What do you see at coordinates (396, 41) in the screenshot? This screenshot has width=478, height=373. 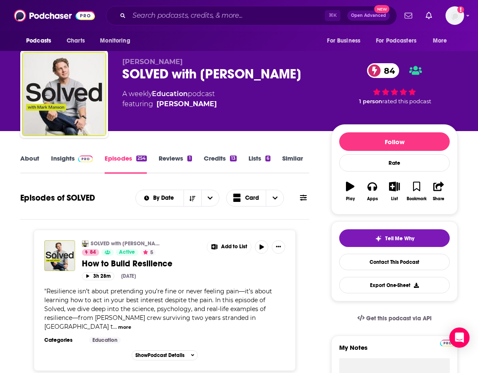 I see `span: For Podcasters` at bounding box center [396, 41].